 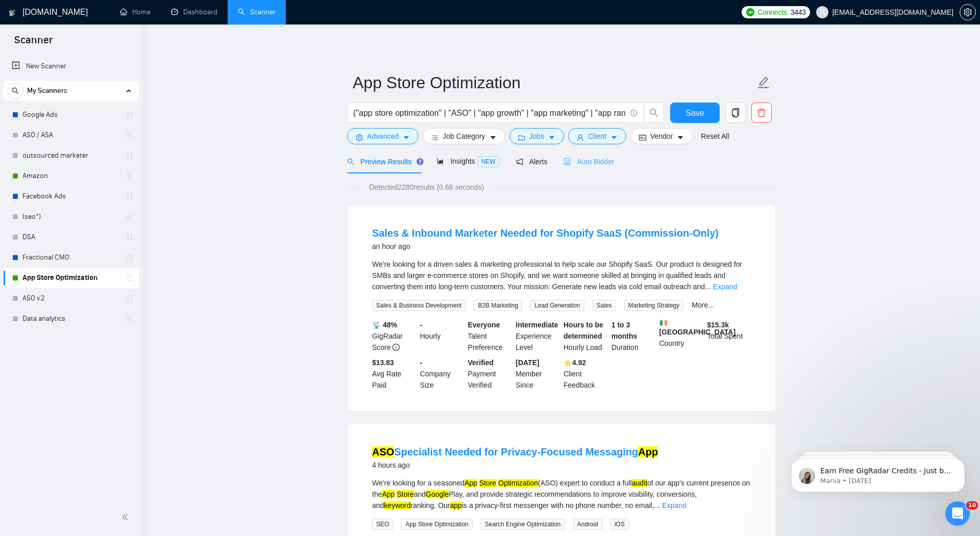 What do you see at coordinates (557, 305) in the screenshot?
I see `span: Lead Generation` at bounding box center [557, 305].